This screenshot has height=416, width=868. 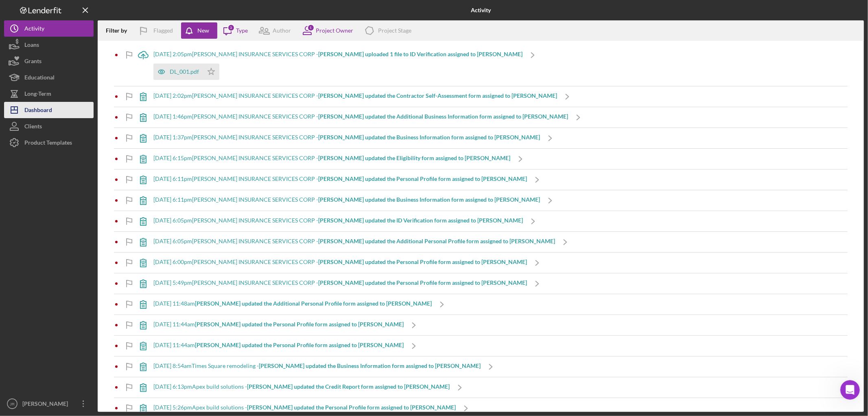 What do you see at coordinates (311, 28) in the screenshot?
I see `div: 1` at bounding box center [311, 28].